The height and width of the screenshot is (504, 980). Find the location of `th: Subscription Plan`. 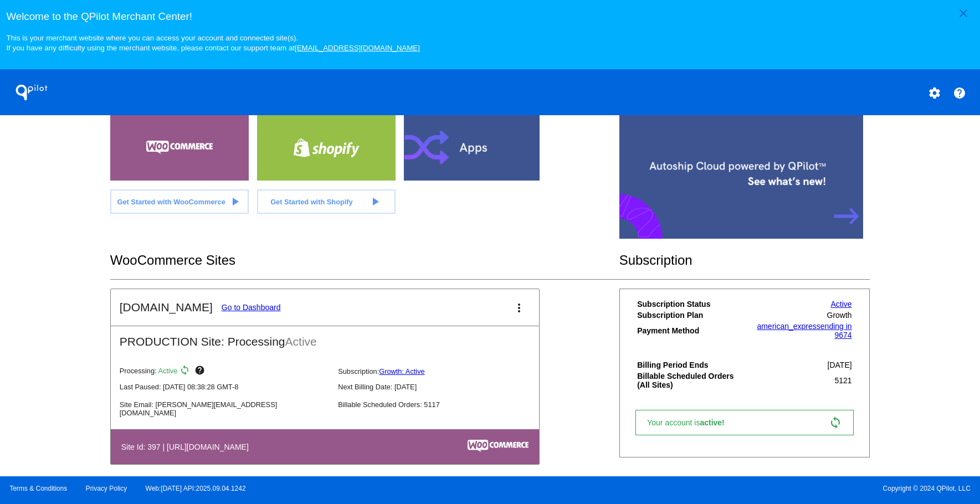

th: Subscription Plan is located at coordinates (690, 315).